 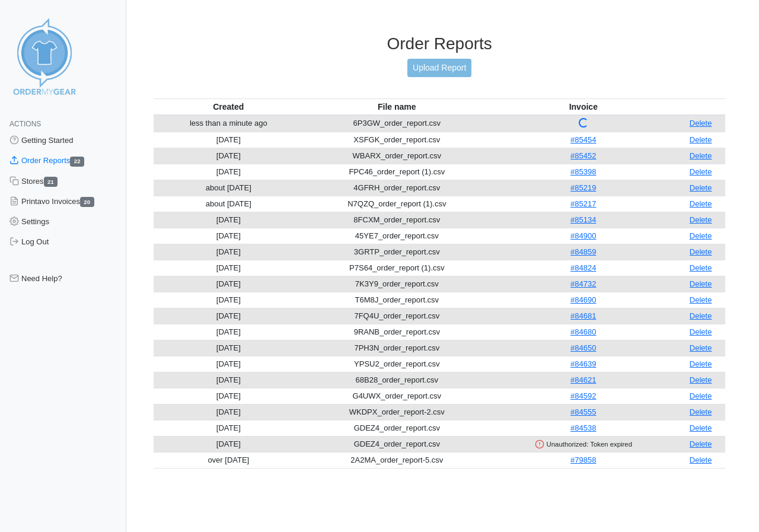 I want to click on a: #84538, so click(x=583, y=428).